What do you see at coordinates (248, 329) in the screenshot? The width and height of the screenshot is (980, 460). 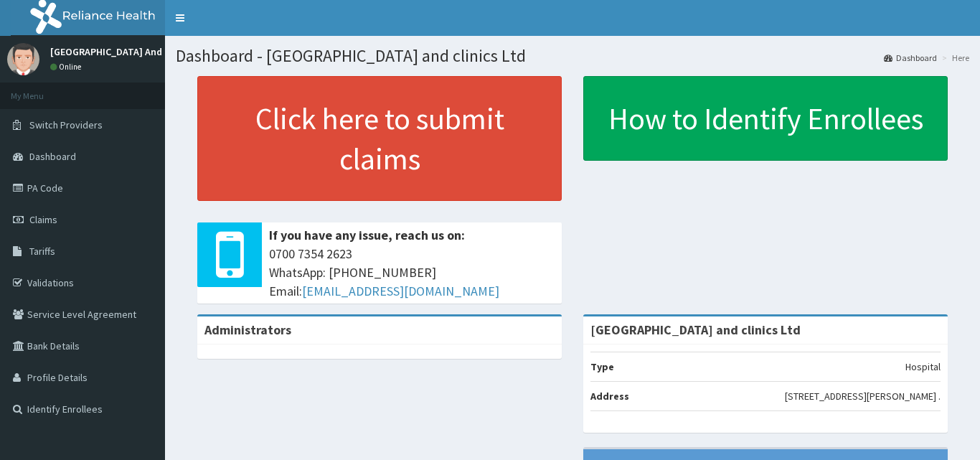 I see `b: Administrators` at bounding box center [248, 329].